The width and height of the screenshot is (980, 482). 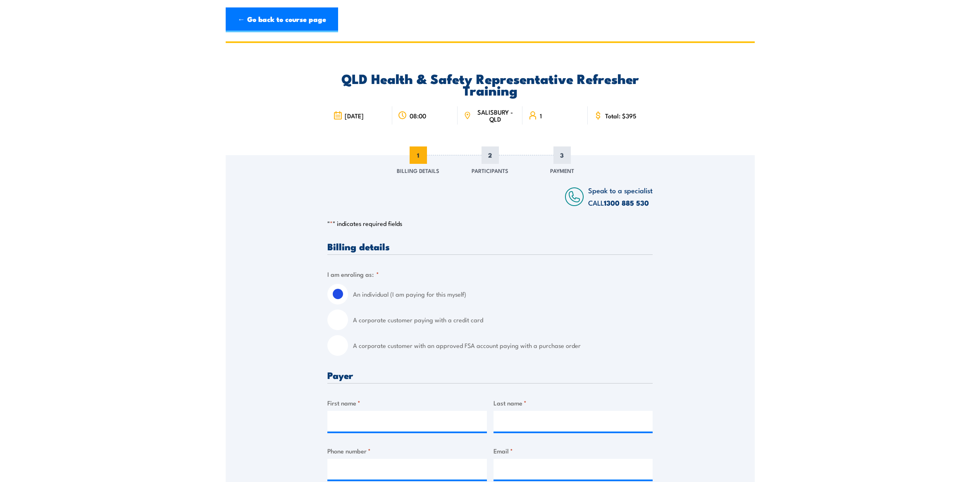 I want to click on h3: Payer, so click(x=490, y=375).